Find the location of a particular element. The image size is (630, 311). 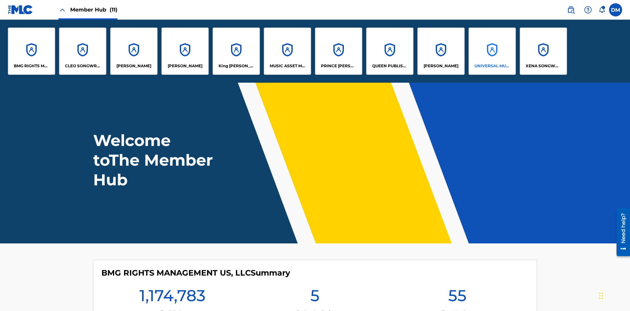

p: BMG RIGHTS MANAGEMENT US, LLC is located at coordinates (31, 66).